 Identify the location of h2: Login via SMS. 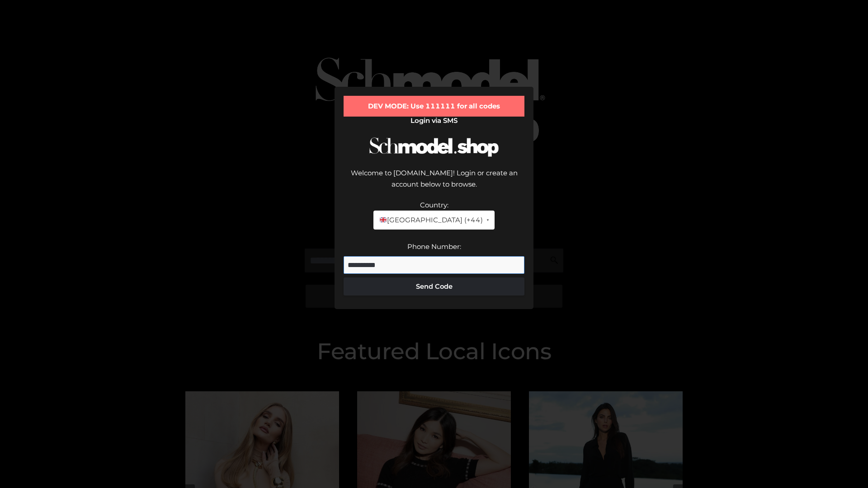
(434, 120).